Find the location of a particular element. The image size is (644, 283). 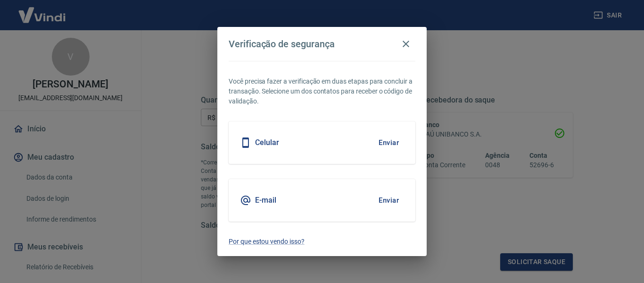

h5: E-mail is located at coordinates (266, 200).